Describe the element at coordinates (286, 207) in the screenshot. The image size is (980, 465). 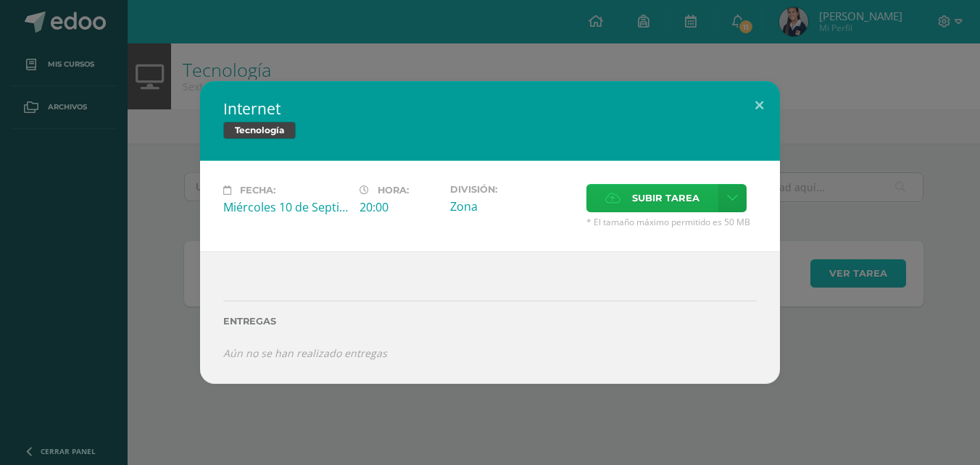
I see `div: Miércoles 10 de Septiembre` at that location.